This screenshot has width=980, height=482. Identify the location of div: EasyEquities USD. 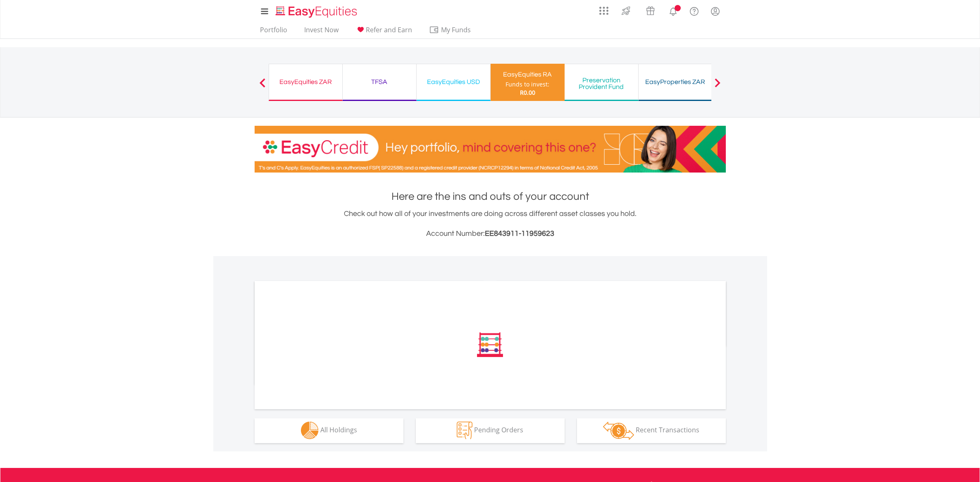
(453, 82).